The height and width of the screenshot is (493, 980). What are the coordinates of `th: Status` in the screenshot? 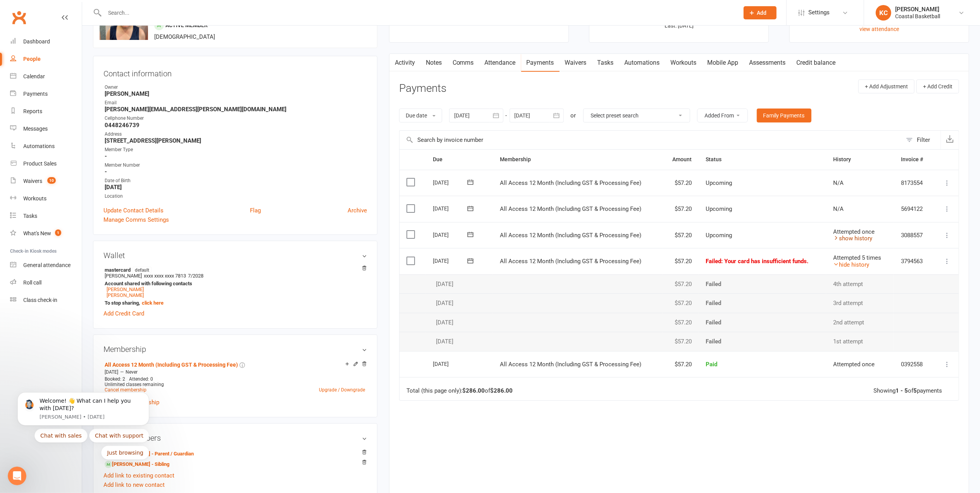 It's located at (763, 159).